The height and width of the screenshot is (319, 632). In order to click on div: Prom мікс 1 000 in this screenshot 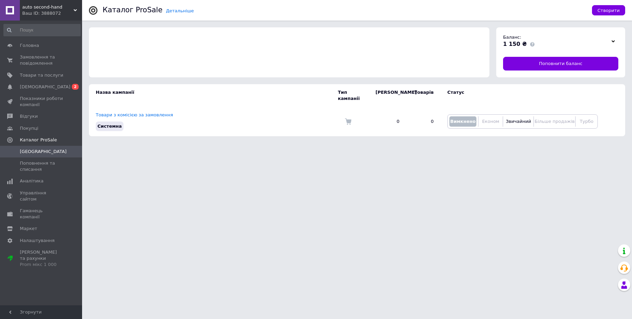, I will do `click(41, 265)`.